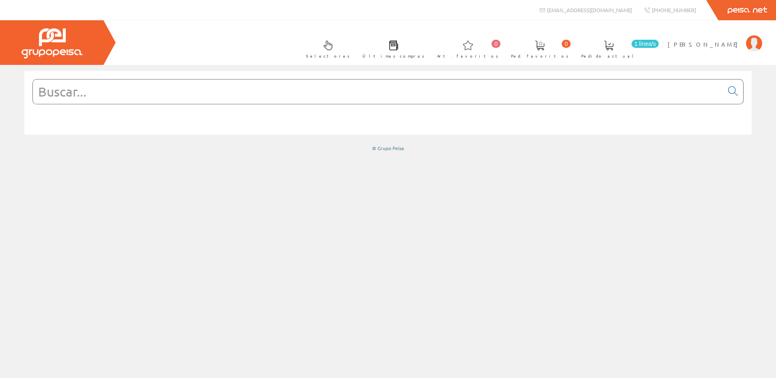 This screenshot has height=378, width=776. I want to click on span: Ped. favoritos, so click(540, 56).